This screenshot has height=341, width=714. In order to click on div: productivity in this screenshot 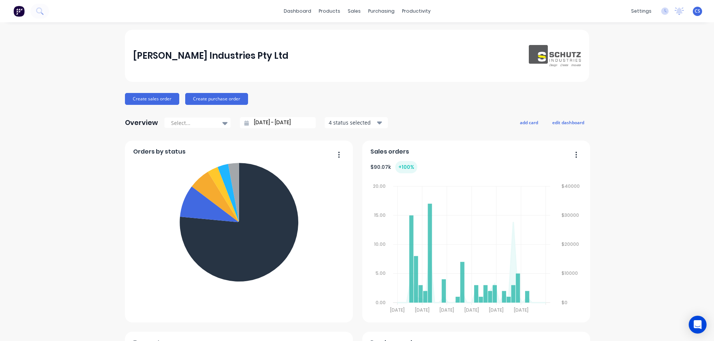, I will do `click(416, 11)`.